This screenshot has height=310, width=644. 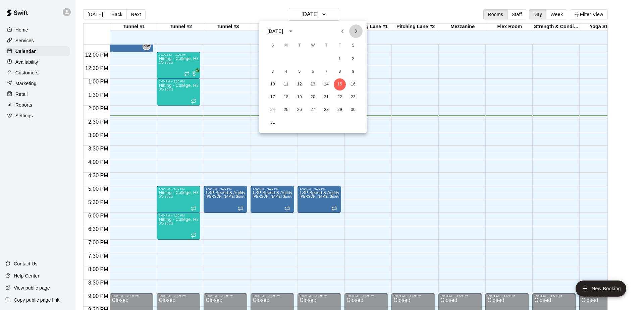 What do you see at coordinates (286, 110) in the screenshot?
I see `button: 25` at bounding box center [286, 110].